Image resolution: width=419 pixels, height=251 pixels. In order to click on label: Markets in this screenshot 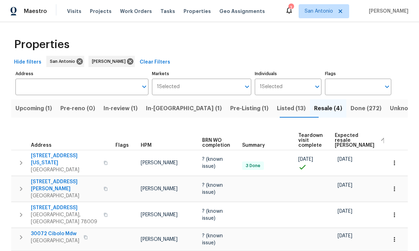, I will do `click(202, 74)`.